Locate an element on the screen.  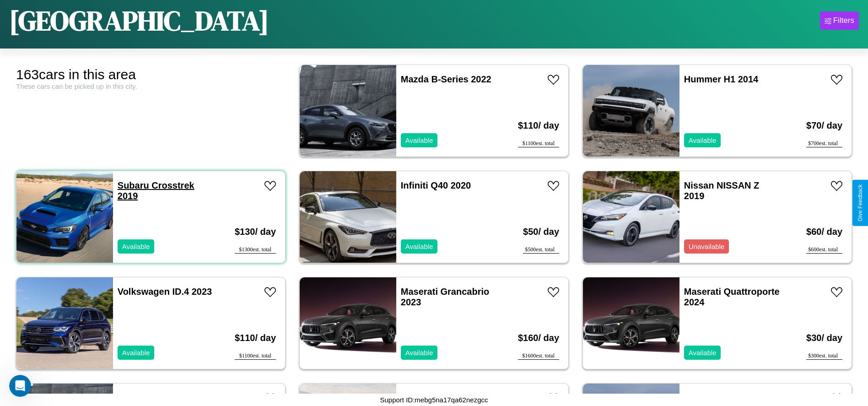
a: Nissan NISSAN Z 2019 is located at coordinates (721, 190).